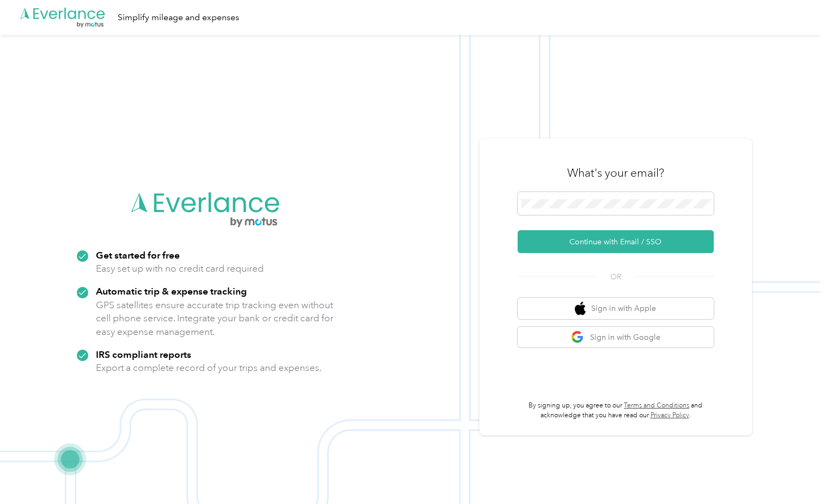 The image size is (826, 504). I want to click on p: GPS satellites ensure accurate trip tracking even without cell phone service. Integrate your bank..., so click(215, 318).